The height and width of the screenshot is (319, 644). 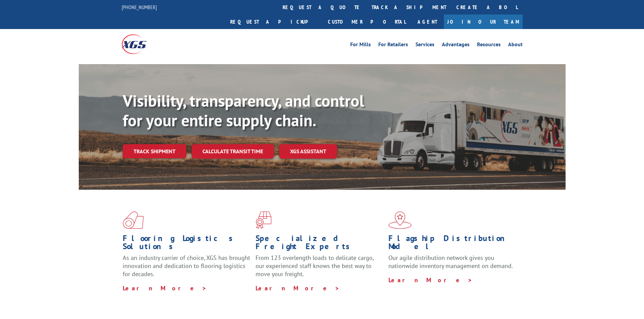 I want to click on img: xgs-icon-focused-on-flooring-red, so click(x=263, y=220).